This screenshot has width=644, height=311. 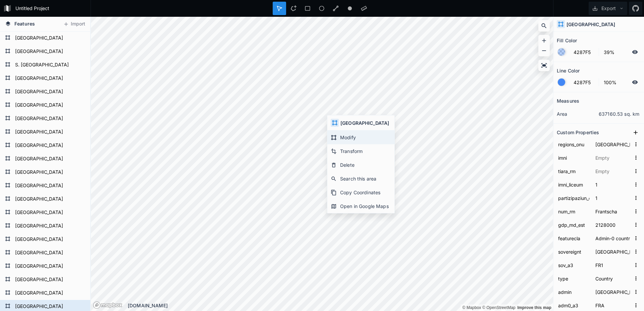 I want to click on dd: 637160.53 sq. km, so click(x=620, y=114).